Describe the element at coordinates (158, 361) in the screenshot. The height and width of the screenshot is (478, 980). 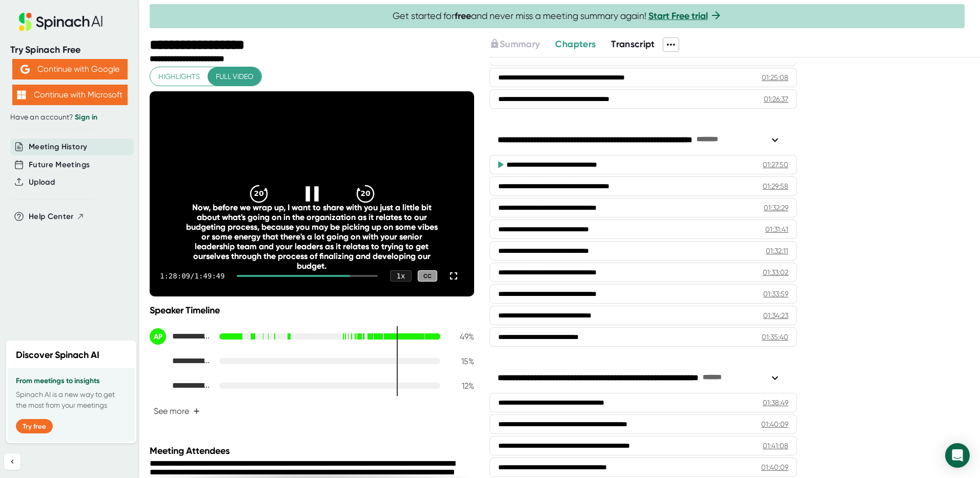
I see `div: HA` at that location.